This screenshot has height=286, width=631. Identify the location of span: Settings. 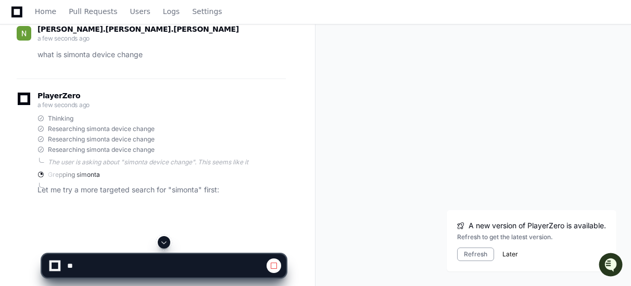
(207, 11).